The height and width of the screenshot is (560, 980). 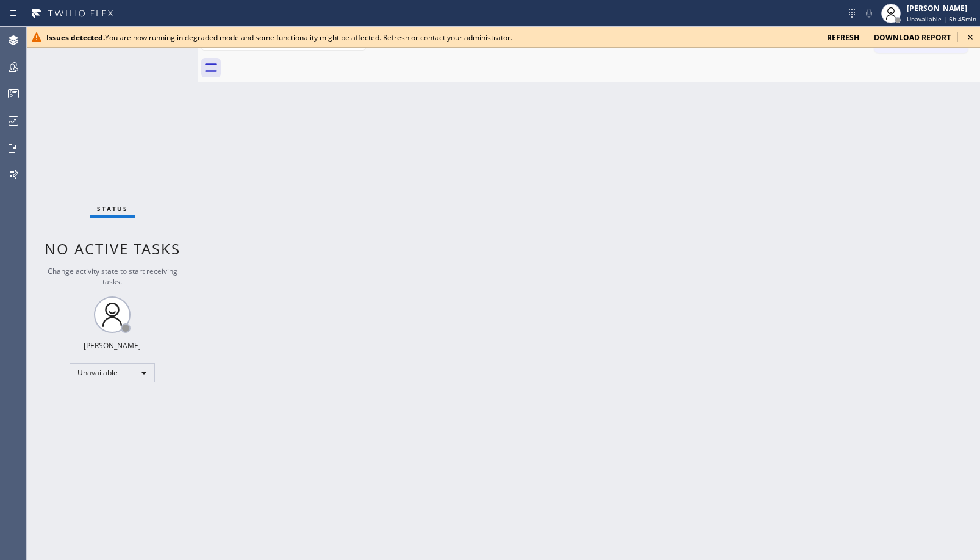 What do you see at coordinates (112, 248) in the screenshot?
I see `span: No active tasks` at bounding box center [112, 248].